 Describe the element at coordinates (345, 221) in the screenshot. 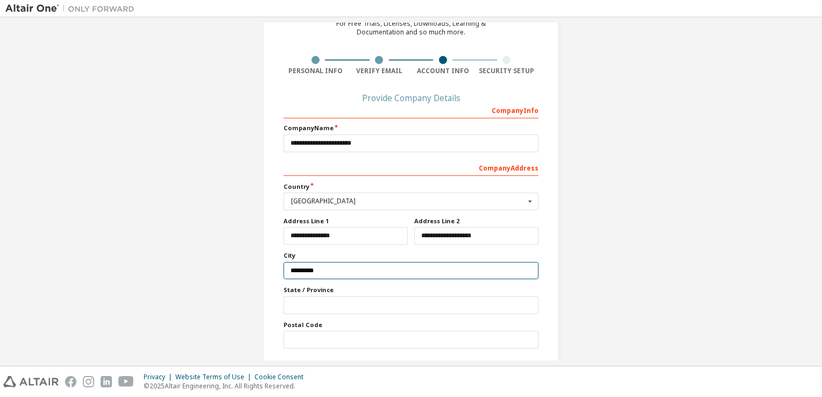

I see `label: Address Line 1` at that location.